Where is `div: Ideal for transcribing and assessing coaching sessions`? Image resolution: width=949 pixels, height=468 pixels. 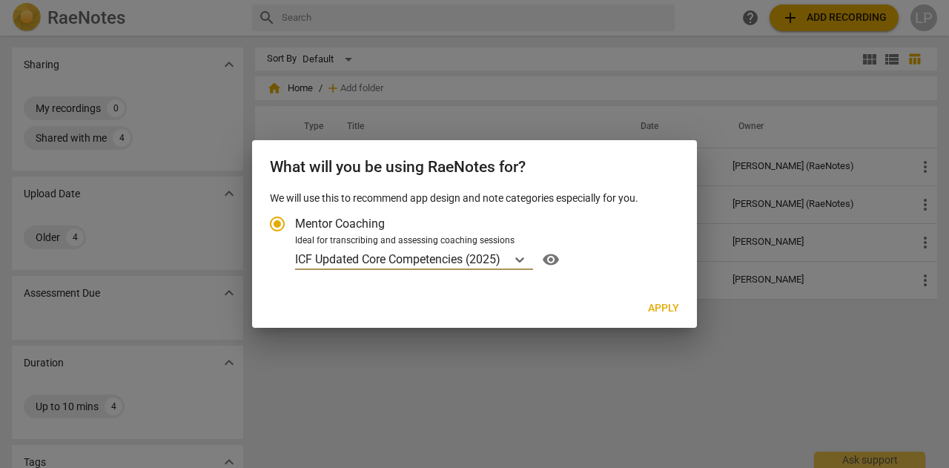 div: Ideal for transcribing and assessing coaching sessions is located at coordinates (485, 241).